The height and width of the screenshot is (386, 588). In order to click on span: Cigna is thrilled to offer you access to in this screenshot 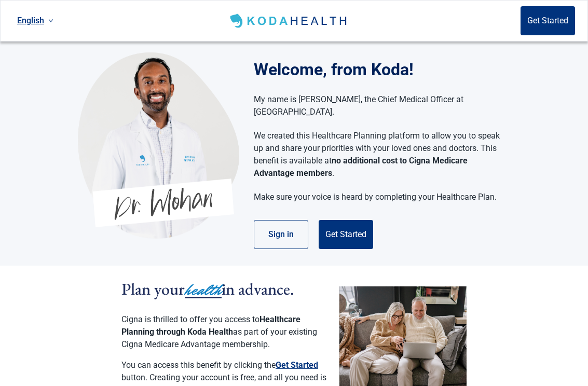, I will do `click(191, 319)`.